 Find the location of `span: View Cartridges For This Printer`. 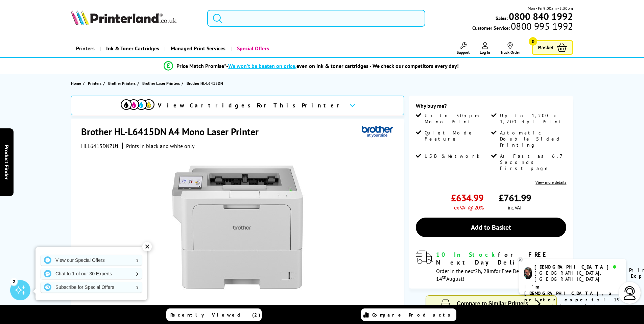

span: View Cartridges For This Printer is located at coordinates (251, 105).